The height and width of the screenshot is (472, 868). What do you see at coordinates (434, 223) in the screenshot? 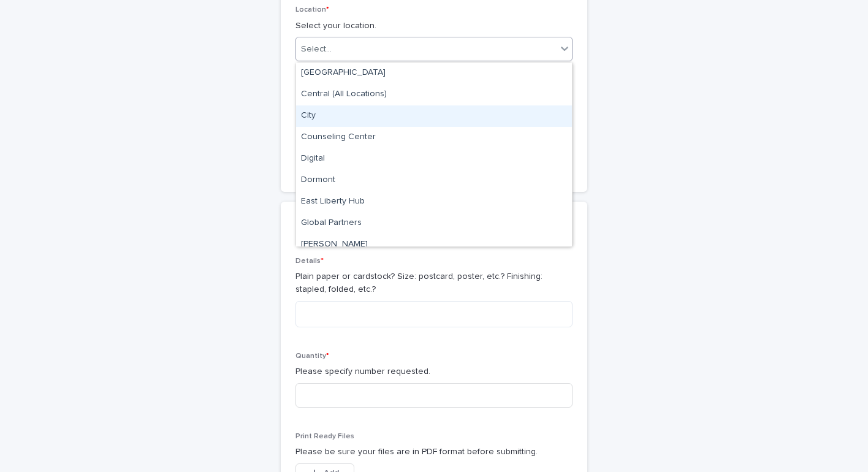
I see `div: Global Partners` at bounding box center [434, 223].